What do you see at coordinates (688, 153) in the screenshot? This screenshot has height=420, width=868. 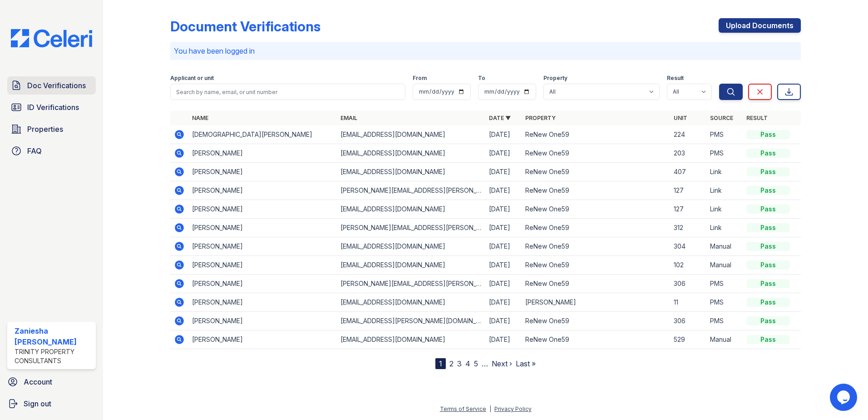 I see `td: 203` at bounding box center [688, 153].